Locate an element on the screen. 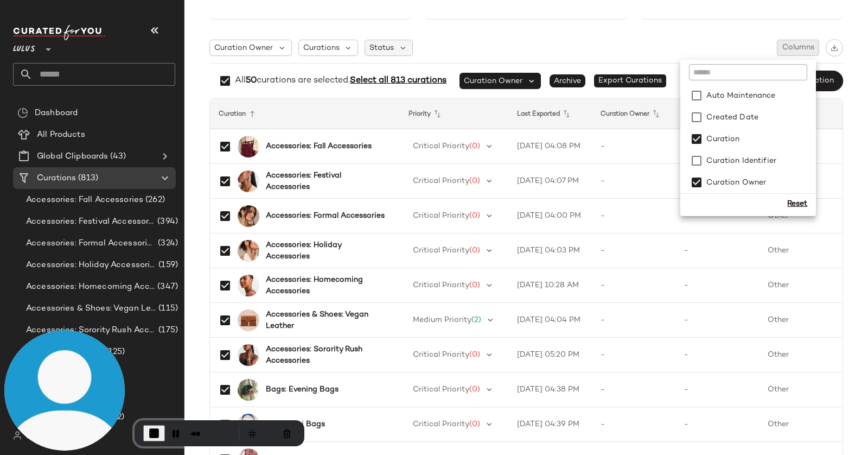  img: 2638911_02_front_2025-08-27.jpg is located at coordinates (249, 424).